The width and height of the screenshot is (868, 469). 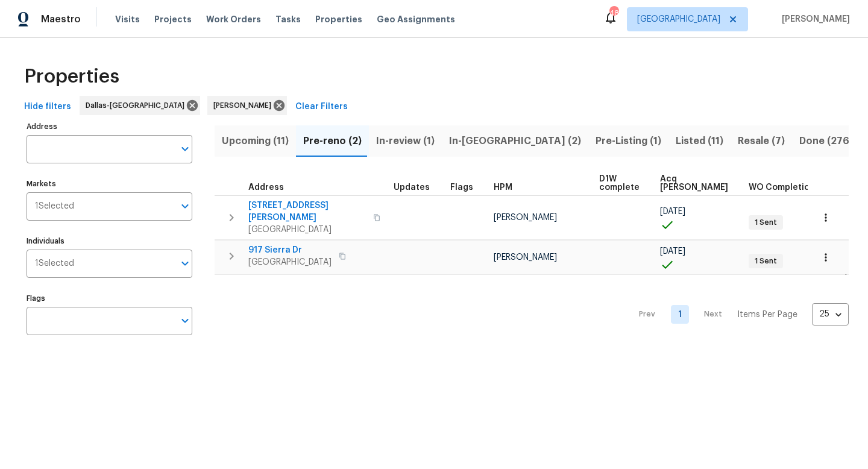 I want to click on span: 917 Sierra Dr, so click(x=290, y=250).